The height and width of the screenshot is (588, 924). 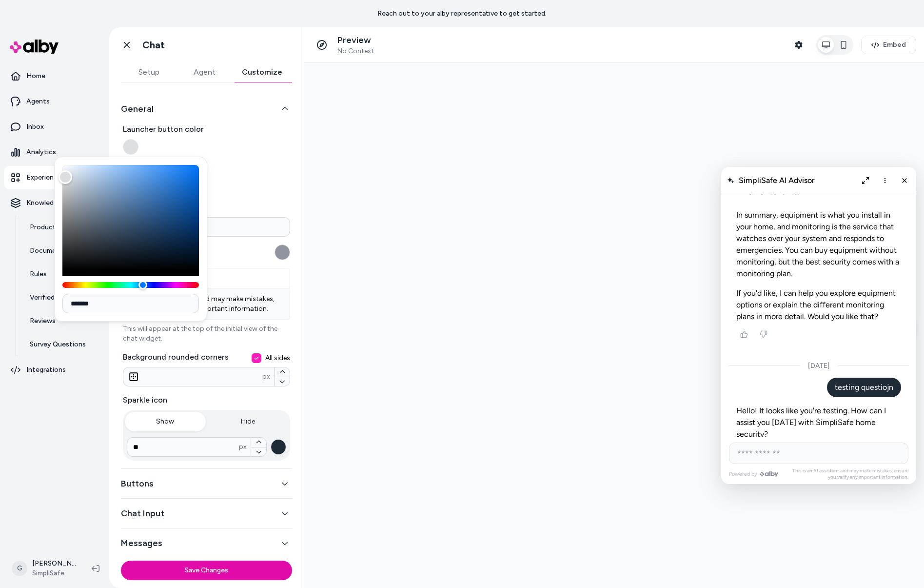 I want to click on p: Products, so click(x=44, y=228).